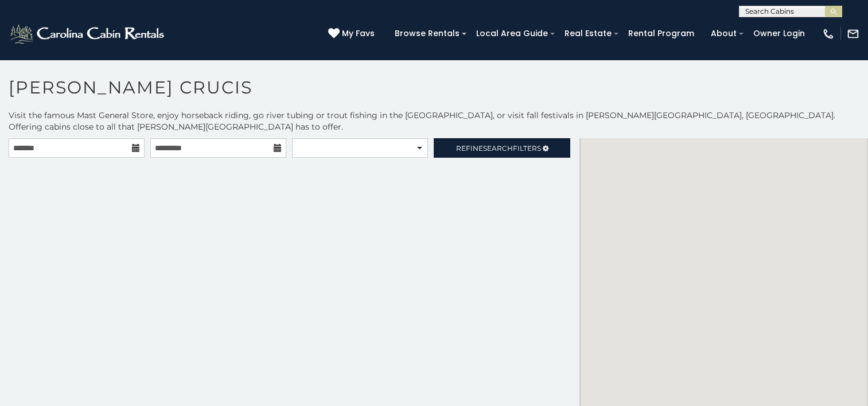 Image resolution: width=868 pixels, height=406 pixels. I want to click on a: Rental Program, so click(660, 33).